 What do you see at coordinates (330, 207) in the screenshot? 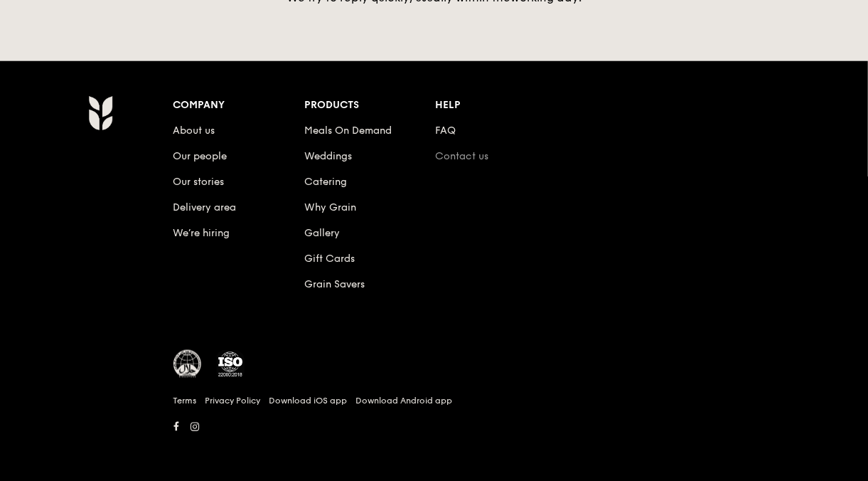
I see `a: Why Grain` at bounding box center [330, 207].